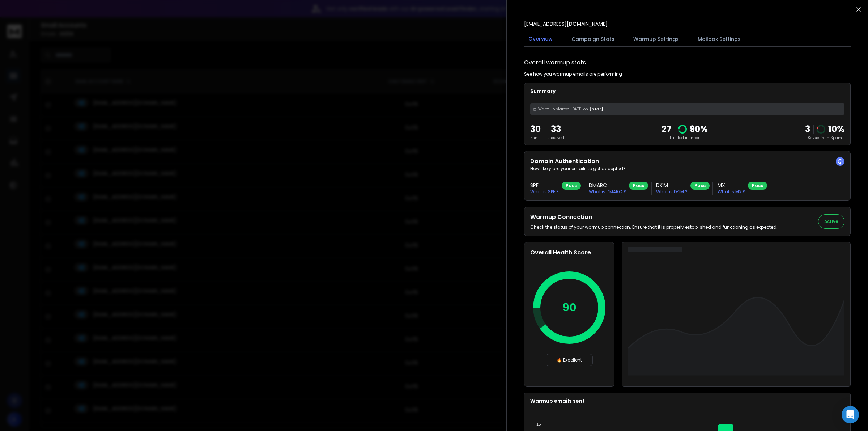 The image size is (868, 431). I want to click on p: 90, so click(569, 308).